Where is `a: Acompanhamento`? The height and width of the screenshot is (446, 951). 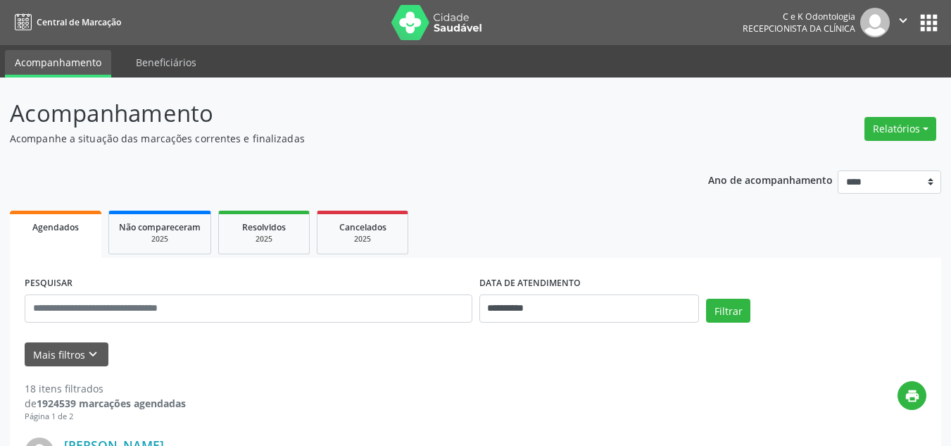 a: Acompanhamento is located at coordinates (58, 63).